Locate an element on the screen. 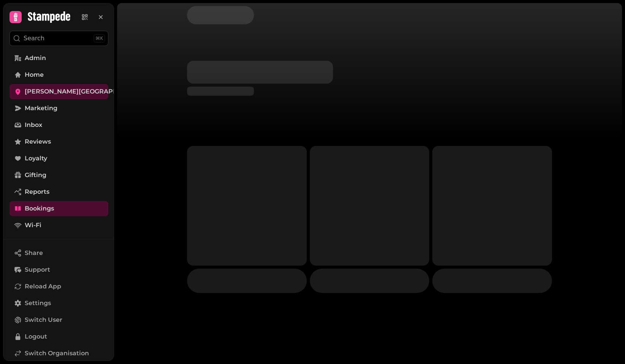 This screenshot has width=625, height=364. button: Logout is located at coordinates (59, 337).